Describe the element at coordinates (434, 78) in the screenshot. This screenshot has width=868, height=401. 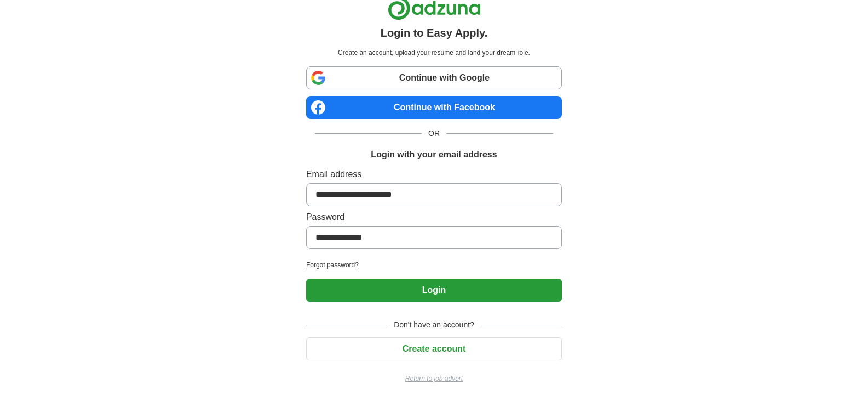
I see `a: Continue with Google` at that location.